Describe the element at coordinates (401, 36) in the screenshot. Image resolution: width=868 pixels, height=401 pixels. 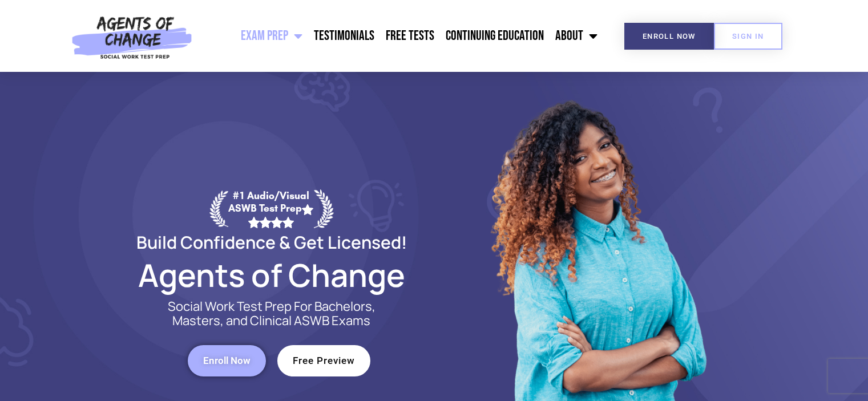
I see `nav: Menu` at that location.